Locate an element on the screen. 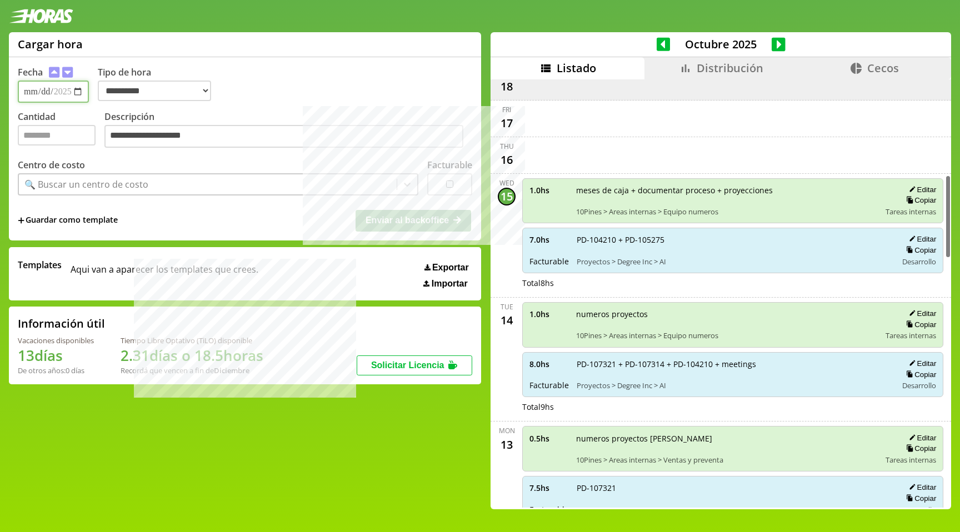 The height and width of the screenshot is (532, 960). span: numeros proyectos is located at coordinates (727, 314).